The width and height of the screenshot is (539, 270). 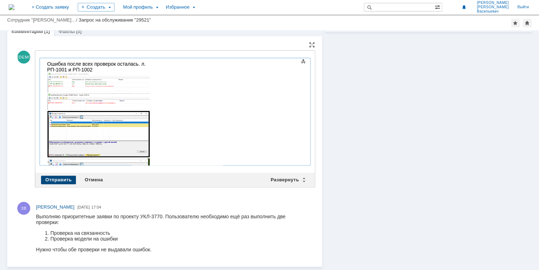 What do you see at coordinates (143, 25) in the screenshot?
I see `li: Проверка модели на ошибки` at bounding box center [143, 25].